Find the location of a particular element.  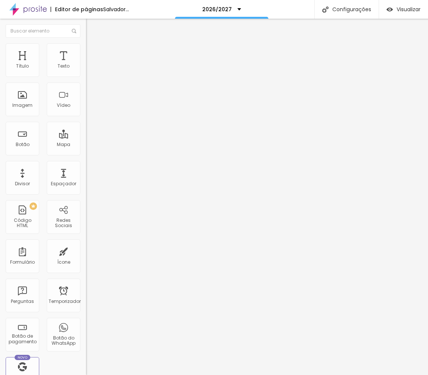

font: Botão is located at coordinates (22, 144).